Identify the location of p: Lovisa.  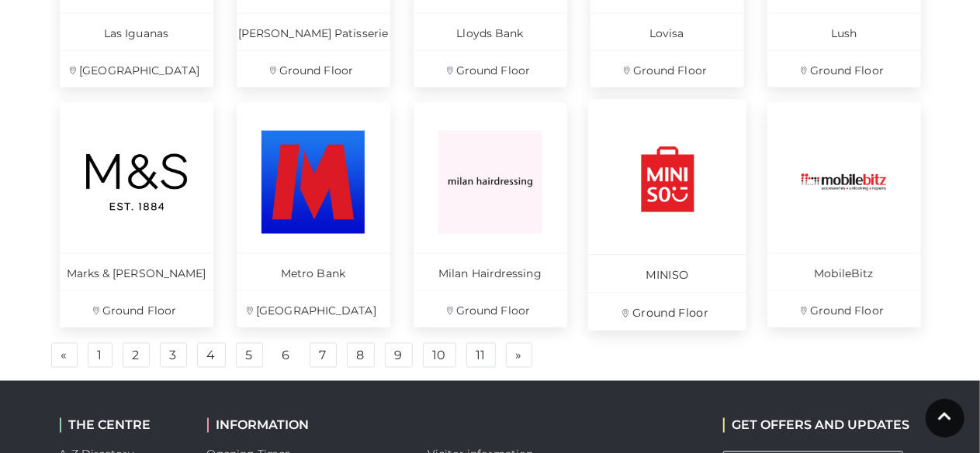
(667, 32).